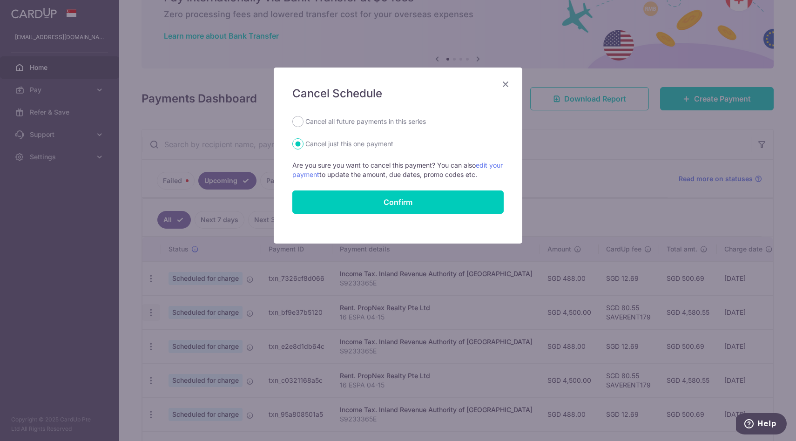 The width and height of the screenshot is (796, 441). What do you see at coordinates (349, 144) in the screenshot?
I see `label: Cancel just this one payment` at bounding box center [349, 144].